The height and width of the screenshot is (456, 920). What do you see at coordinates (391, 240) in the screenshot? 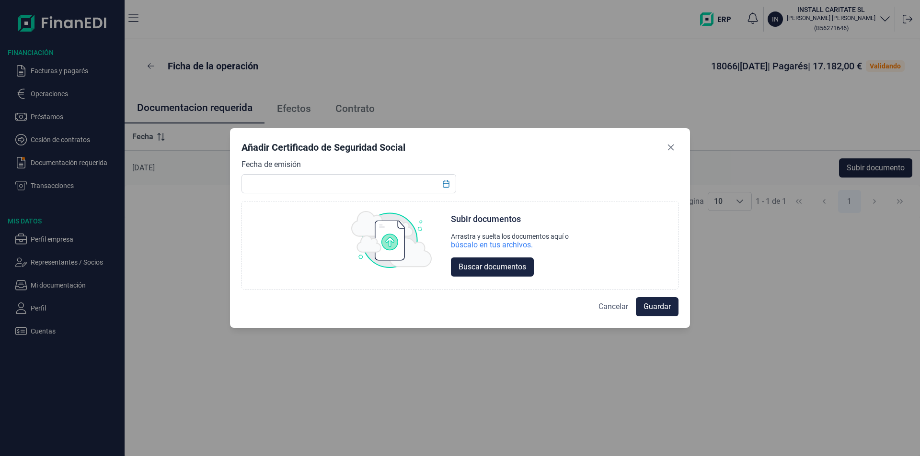
I see `img: upload img` at bounding box center [391, 240].